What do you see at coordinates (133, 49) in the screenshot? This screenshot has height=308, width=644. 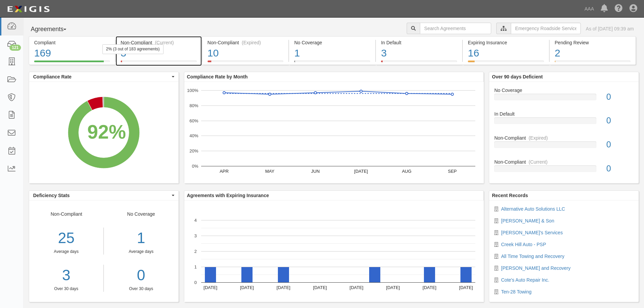 I see `div: 2% (3 out of 183 agreements)` at bounding box center [133, 49].